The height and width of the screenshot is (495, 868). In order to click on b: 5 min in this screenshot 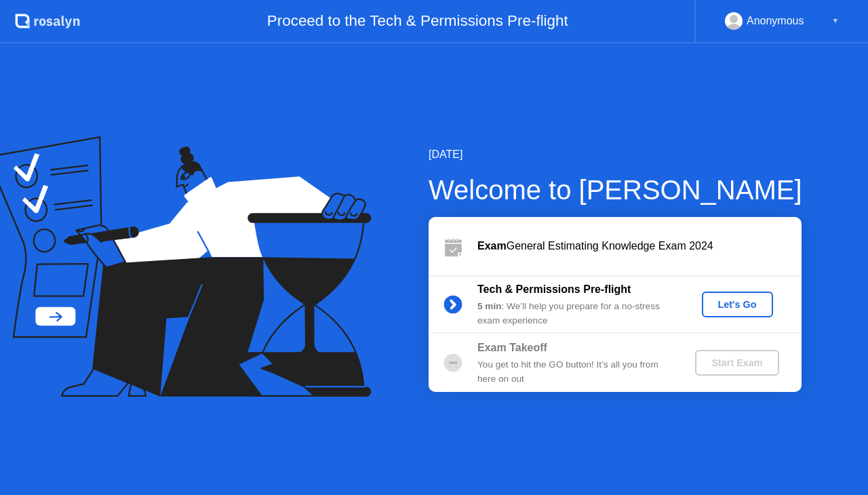, I will do `click(490, 305)`.